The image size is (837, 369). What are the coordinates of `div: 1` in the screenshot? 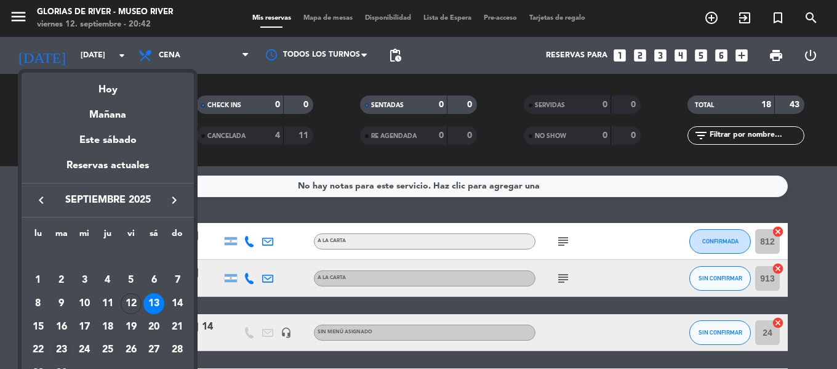 It's located at (38, 280).